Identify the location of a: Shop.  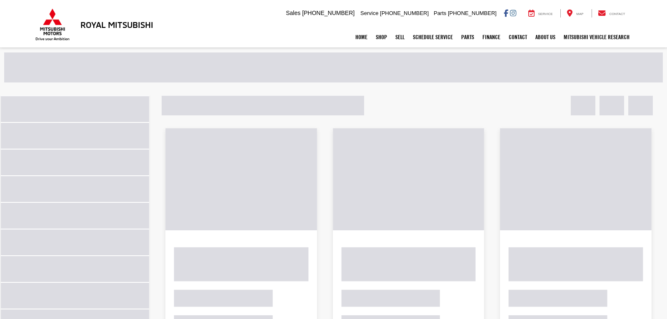
(381, 37).